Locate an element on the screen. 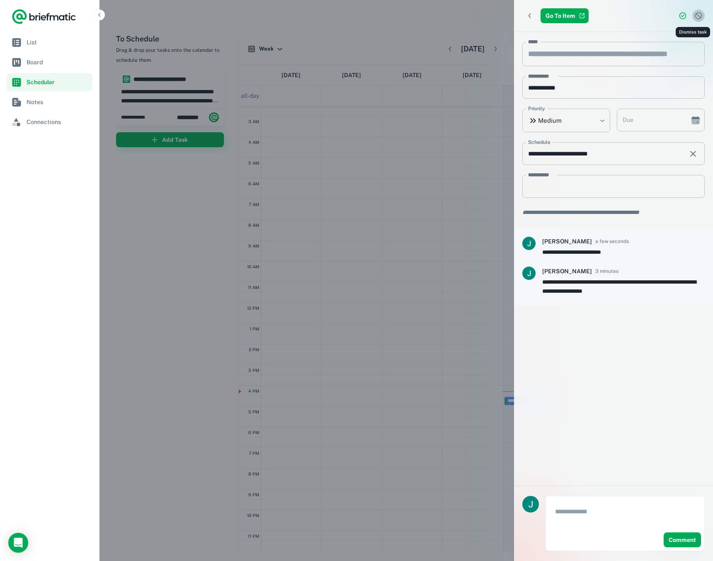 Image resolution: width=713 pixels, height=561 pixels. span: Notes is located at coordinates (58, 102).